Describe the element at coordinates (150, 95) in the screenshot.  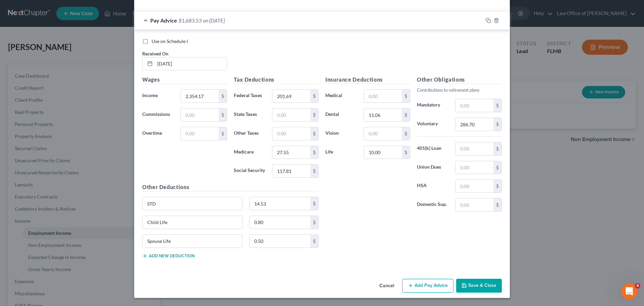
I see `span: Income` at that location.